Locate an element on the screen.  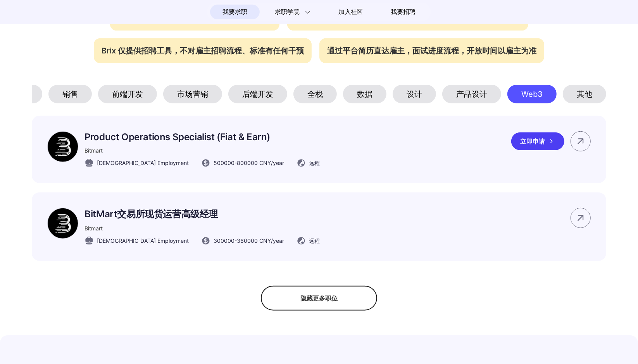
div: 销售 is located at coordinates (70, 94).